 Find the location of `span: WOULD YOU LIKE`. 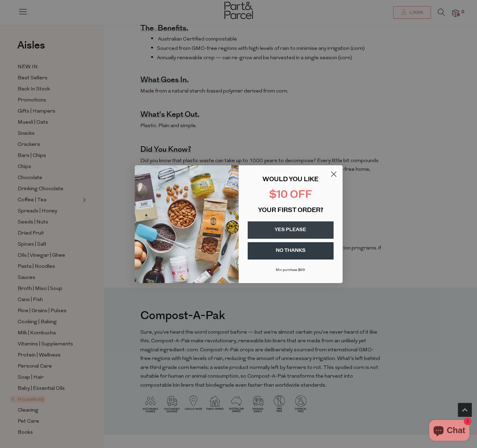

span: WOULD YOU LIKE is located at coordinates (290, 180).